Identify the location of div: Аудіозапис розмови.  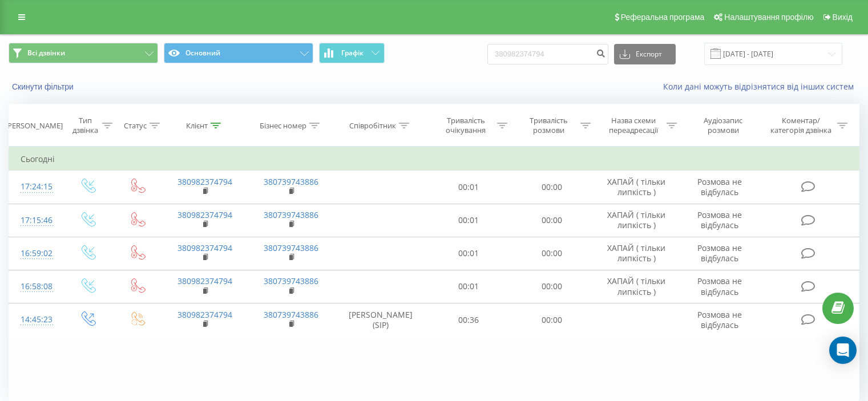
(723, 126).